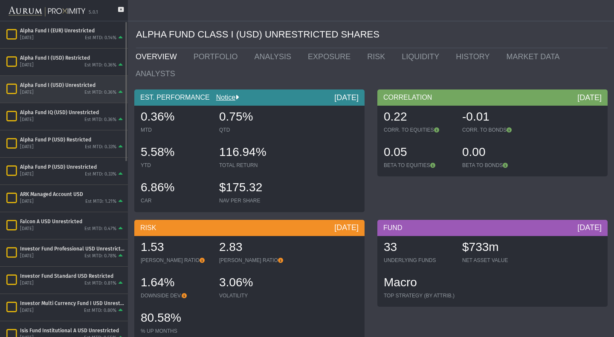 Image resolution: width=614 pixels, height=337 pixels. Describe the element at coordinates (176, 188) in the screenshot. I see `div: 6.86%` at that location.